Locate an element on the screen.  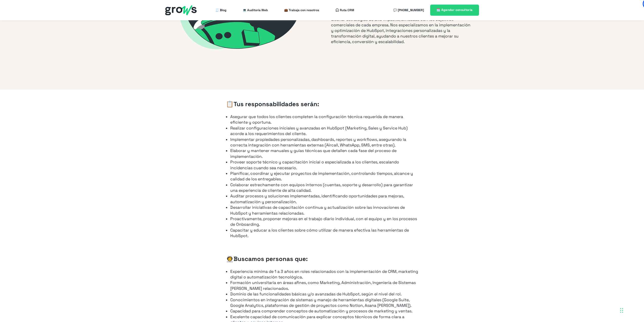
li: Planificar, coordinar y ejecutar proyectos de implementación, controlando tiempos, alcance y cali... is located at coordinates (324, 176).